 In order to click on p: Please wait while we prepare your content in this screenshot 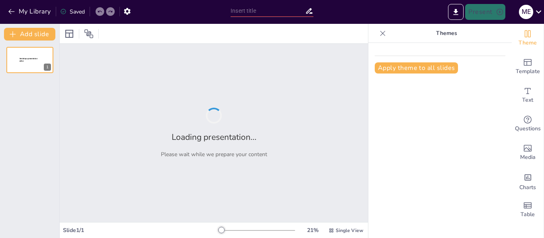, I will do `click(214, 154)`.